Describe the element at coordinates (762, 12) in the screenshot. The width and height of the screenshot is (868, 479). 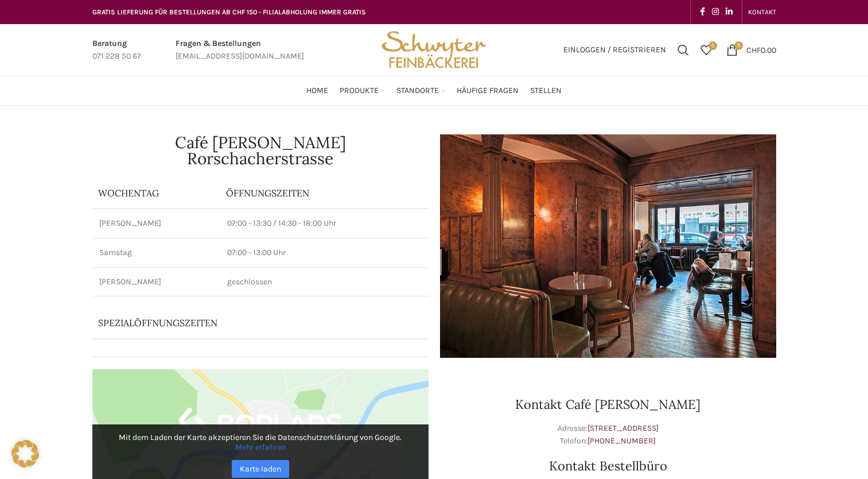
I see `a: KONTAKT` at that location.